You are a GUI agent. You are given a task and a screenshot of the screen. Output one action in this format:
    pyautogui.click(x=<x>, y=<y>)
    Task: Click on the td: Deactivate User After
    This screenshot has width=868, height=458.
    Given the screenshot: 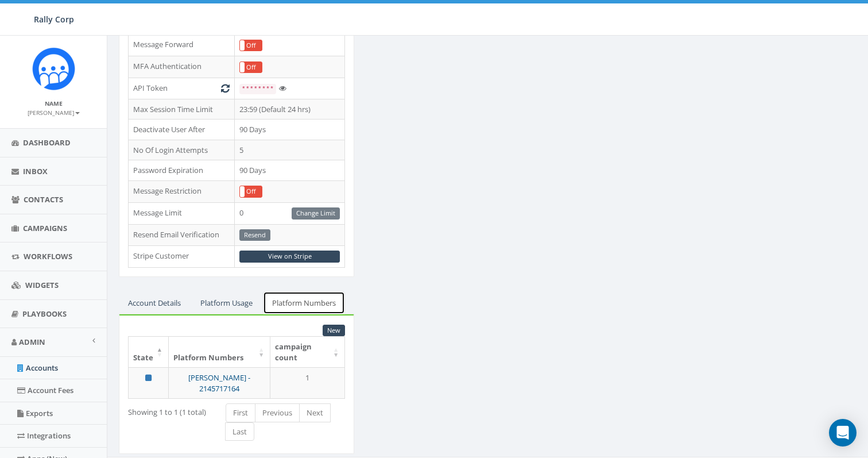 What is the action you would take?
    pyautogui.click(x=182, y=130)
    